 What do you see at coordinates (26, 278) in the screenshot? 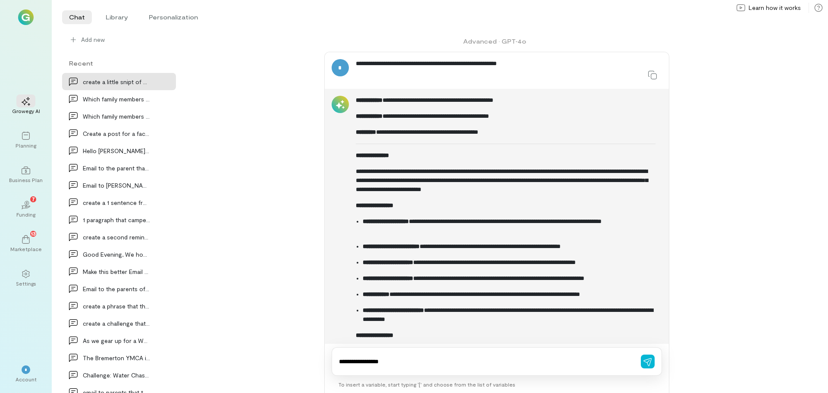
I see `a: Settings` at bounding box center [26, 278].